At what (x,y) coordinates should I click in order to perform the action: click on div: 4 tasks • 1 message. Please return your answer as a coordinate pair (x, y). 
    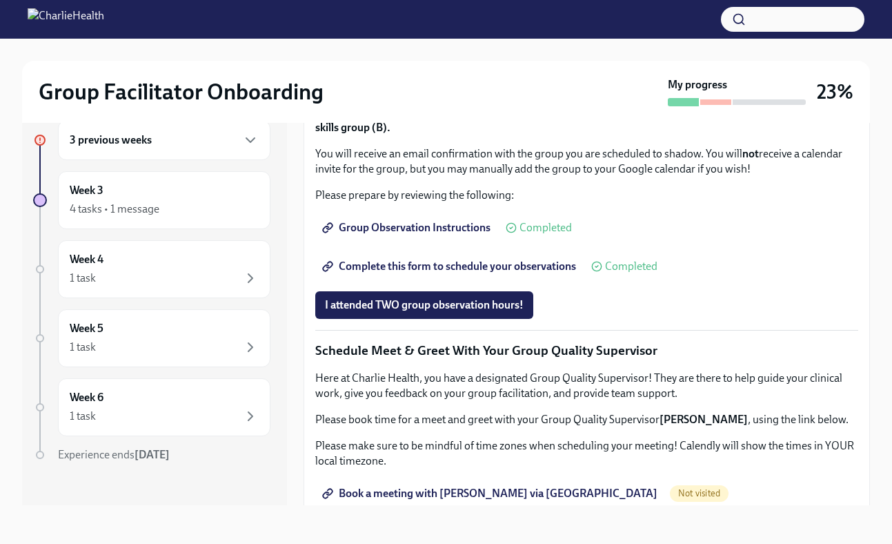
    Looking at the image, I should click on (115, 209).